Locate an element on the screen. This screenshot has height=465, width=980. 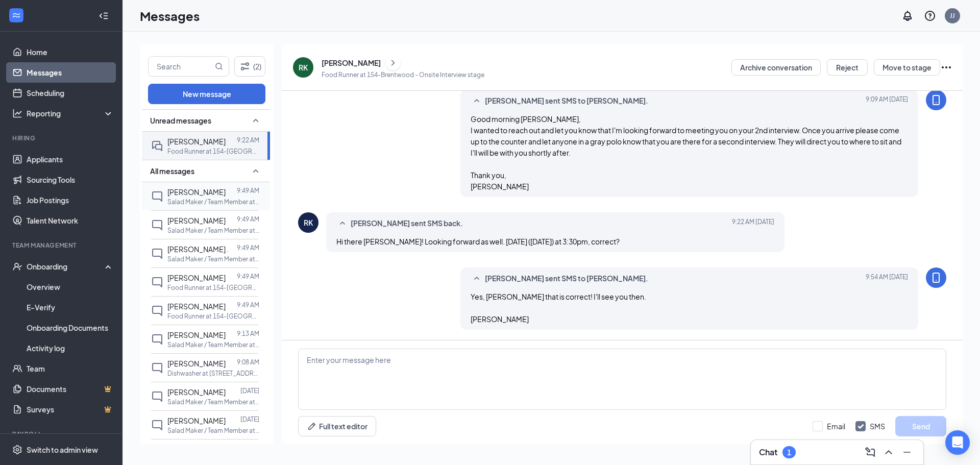
div: Reporting is located at coordinates (70, 113).